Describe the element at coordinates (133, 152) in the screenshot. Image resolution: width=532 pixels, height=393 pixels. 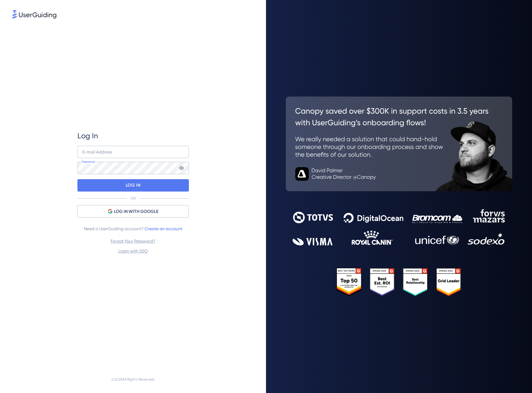
I see `input: example@company.com` at that location.